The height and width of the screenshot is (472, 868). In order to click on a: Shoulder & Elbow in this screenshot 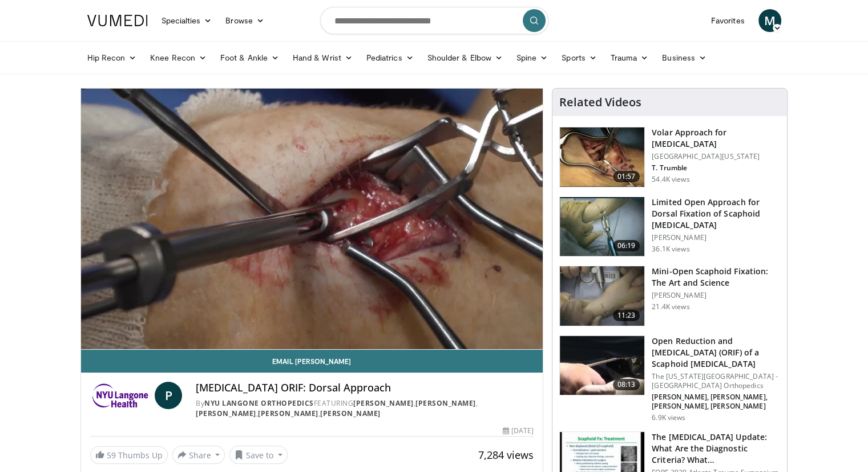, I will do `click(466, 58)`.